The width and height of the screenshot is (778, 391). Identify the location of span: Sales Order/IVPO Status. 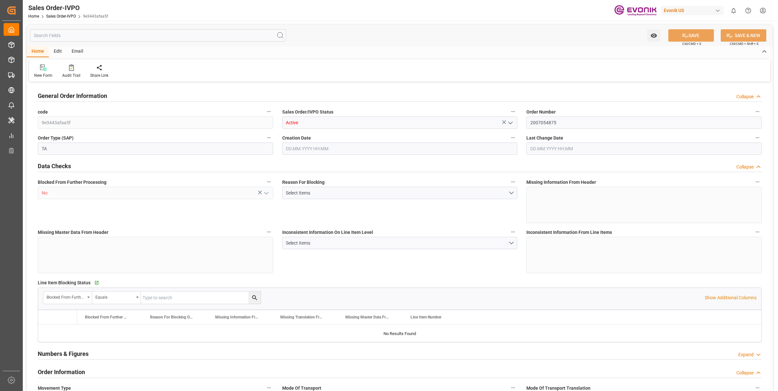
(308, 112).